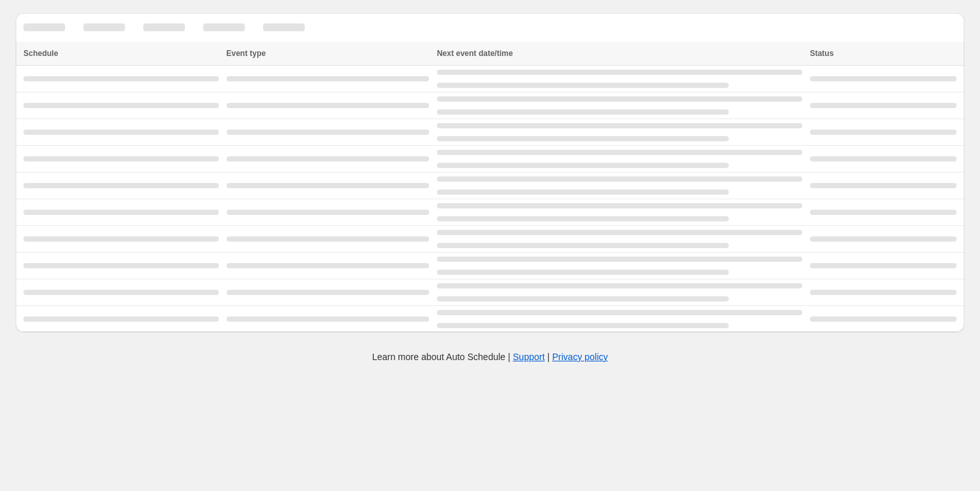 Image resolution: width=980 pixels, height=491 pixels. I want to click on span: Event type, so click(246, 53).